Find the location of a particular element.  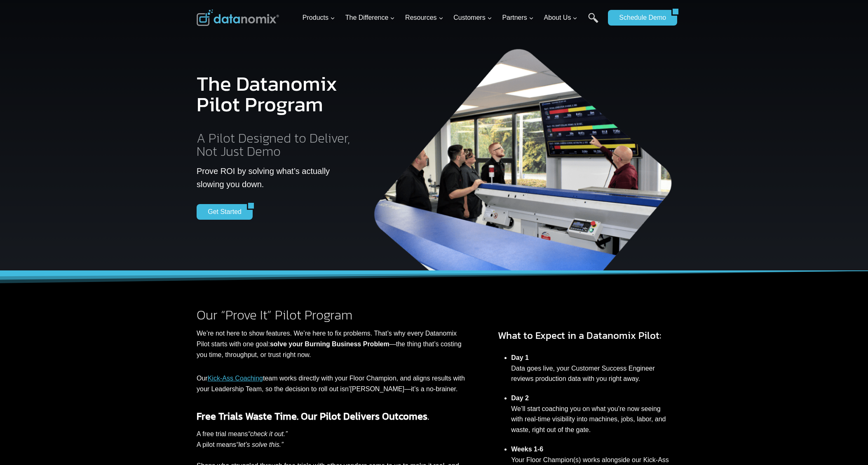

li: Data goes live, your Customer Success Engineer reviews production data with you right away. is located at coordinates (591, 368).